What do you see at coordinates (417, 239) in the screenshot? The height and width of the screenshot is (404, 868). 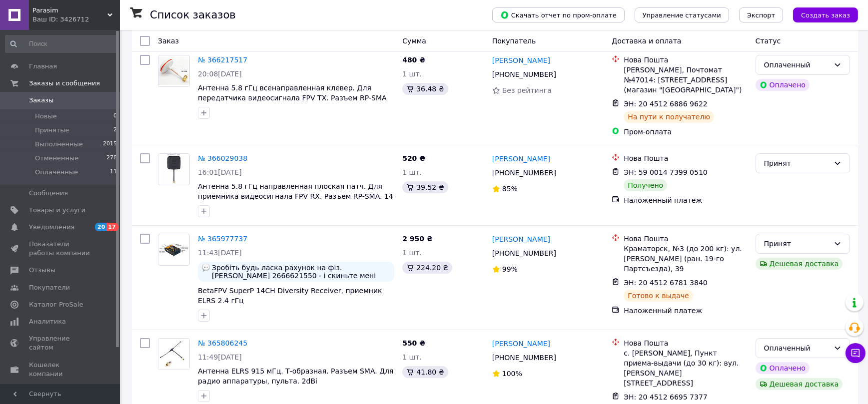 I see `span: 2 950 ₴` at bounding box center [417, 239].